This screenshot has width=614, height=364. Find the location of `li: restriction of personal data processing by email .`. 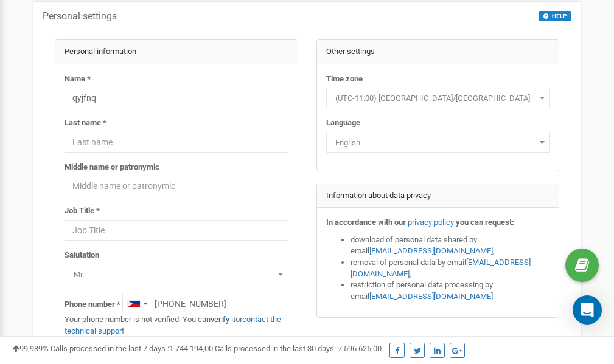

li: restriction of personal data processing by email . is located at coordinates (450, 291).